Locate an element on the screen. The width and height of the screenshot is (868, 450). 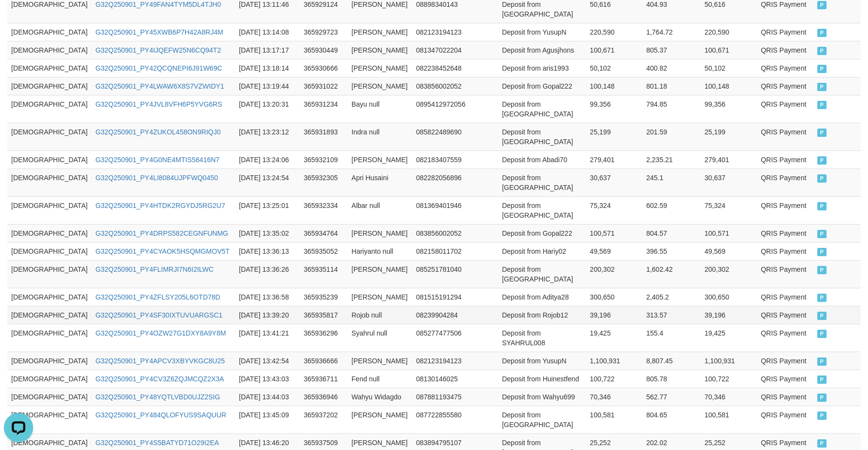
td: 365936711 is located at coordinates (324, 379).